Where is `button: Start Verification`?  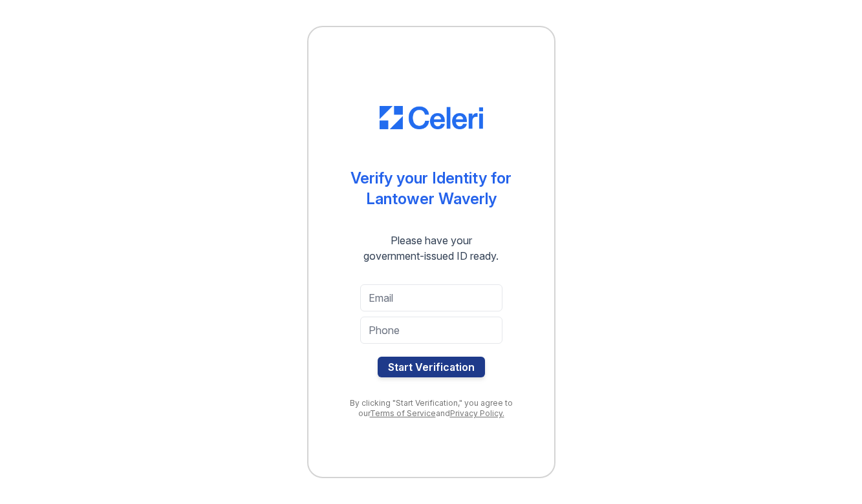 button: Start Verification is located at coordinates (431, 367).